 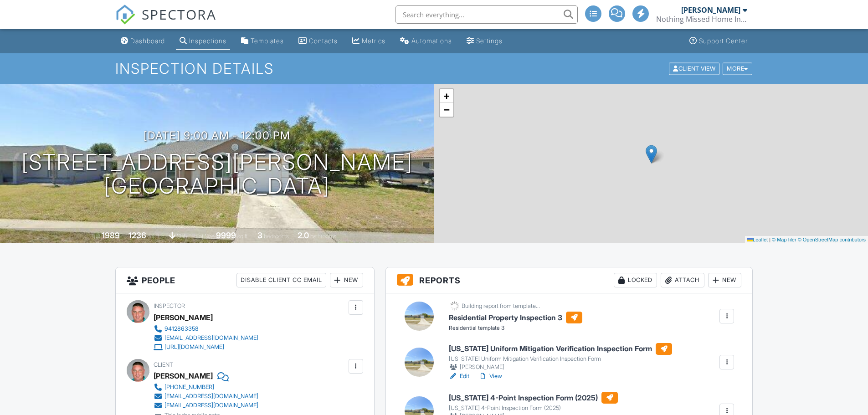 I want to click on a: Zoom in, so click(x=447, y=96).